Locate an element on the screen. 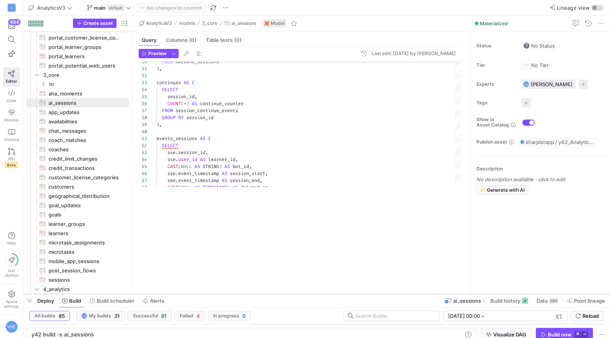 Image resolution: width=610 pixels, height=338 pixels. span: Create asset is located at coordinates (98, 23).